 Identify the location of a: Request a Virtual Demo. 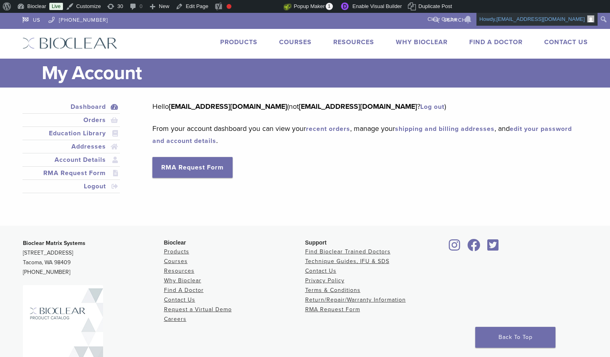
(198, 309).